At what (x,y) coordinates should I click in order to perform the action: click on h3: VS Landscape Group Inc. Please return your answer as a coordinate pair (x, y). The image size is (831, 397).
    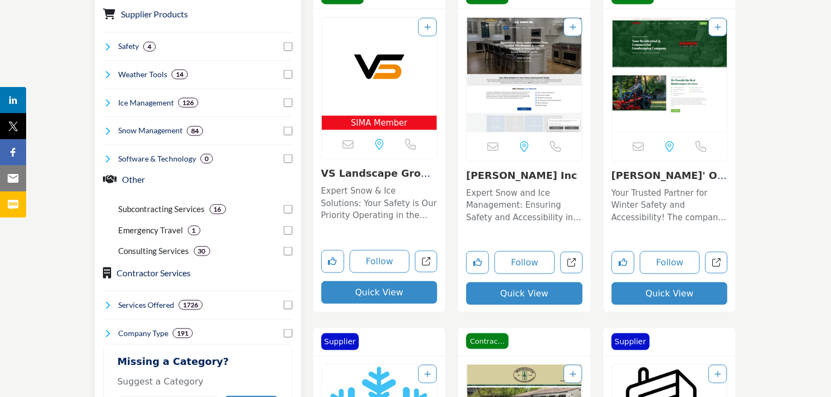
    Looking at the image, I should click on (379, 174).